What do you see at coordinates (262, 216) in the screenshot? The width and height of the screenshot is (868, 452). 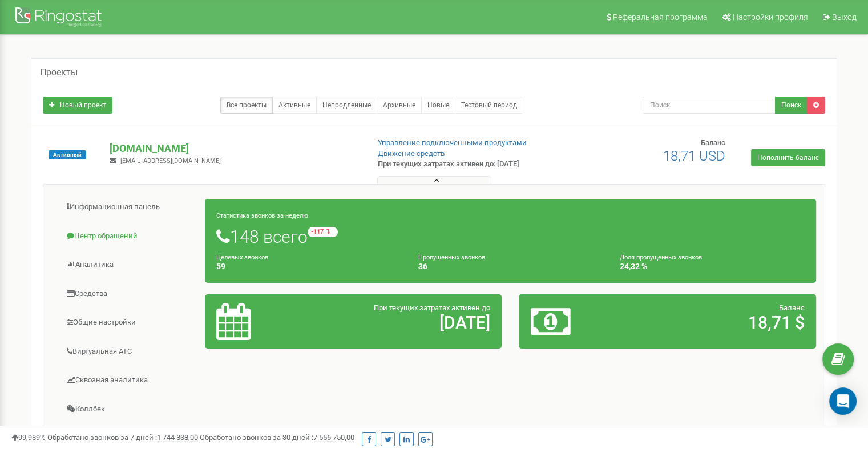 I see `small: Статистика звонков за неделю` at bounding box center [262, 216].